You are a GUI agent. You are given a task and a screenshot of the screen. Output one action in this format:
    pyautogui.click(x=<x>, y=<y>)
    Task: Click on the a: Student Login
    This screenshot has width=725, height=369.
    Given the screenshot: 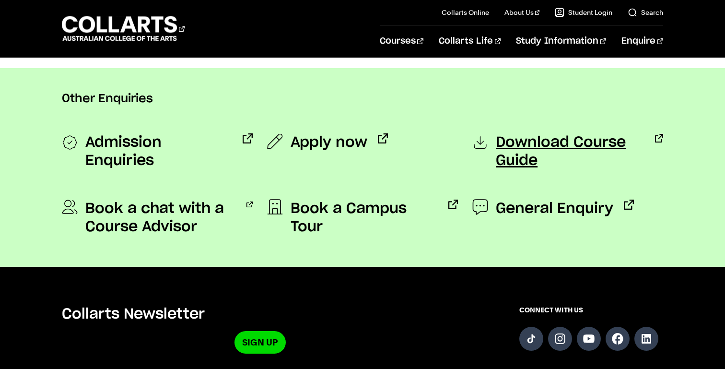 What is the action you would take?
    pyautogui.click(x=584, y=12)
    